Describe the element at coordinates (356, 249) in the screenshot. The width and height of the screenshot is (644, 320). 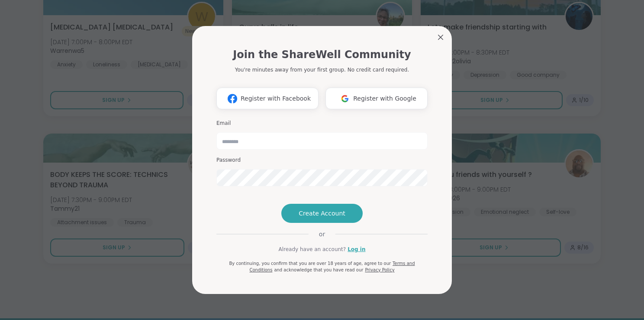
I see `a: Log in` at that location.